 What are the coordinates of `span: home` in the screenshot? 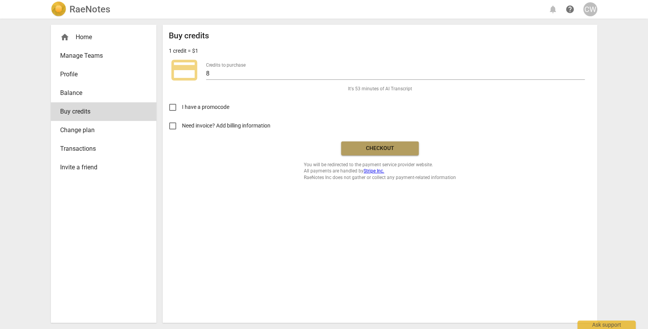 It's located at (65, 37).